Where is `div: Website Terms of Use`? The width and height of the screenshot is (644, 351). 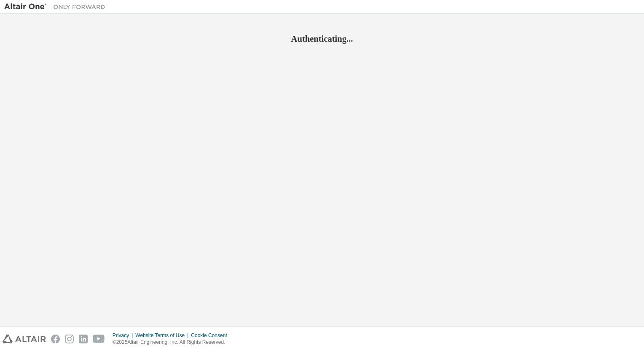 div: Website Terms of Use is located at coordinates (163, 335).